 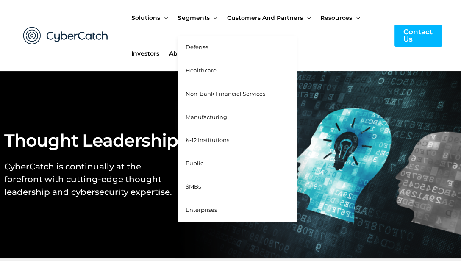 I want to click on a: Healthcare, so click(x=237, y=70).